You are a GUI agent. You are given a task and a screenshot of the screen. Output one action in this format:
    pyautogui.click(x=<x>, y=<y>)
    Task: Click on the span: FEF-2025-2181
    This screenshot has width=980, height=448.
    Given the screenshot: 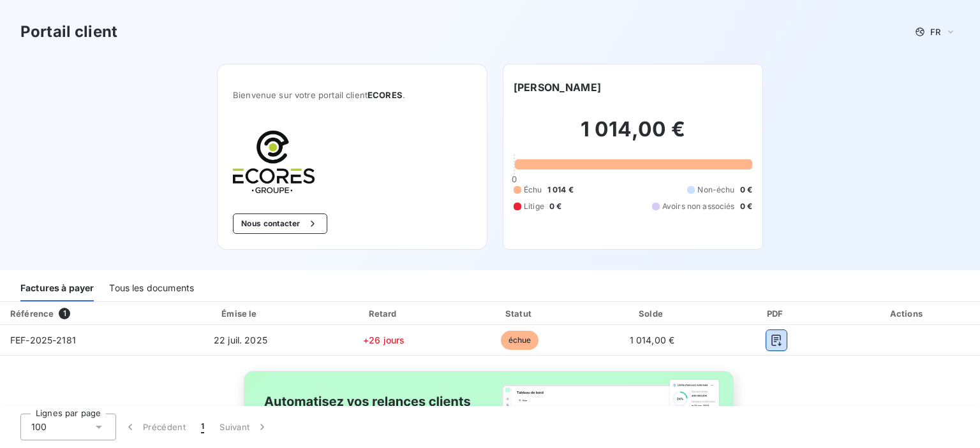 What is the action you would take?
    pyautogui.click(x=42, y=339)
    